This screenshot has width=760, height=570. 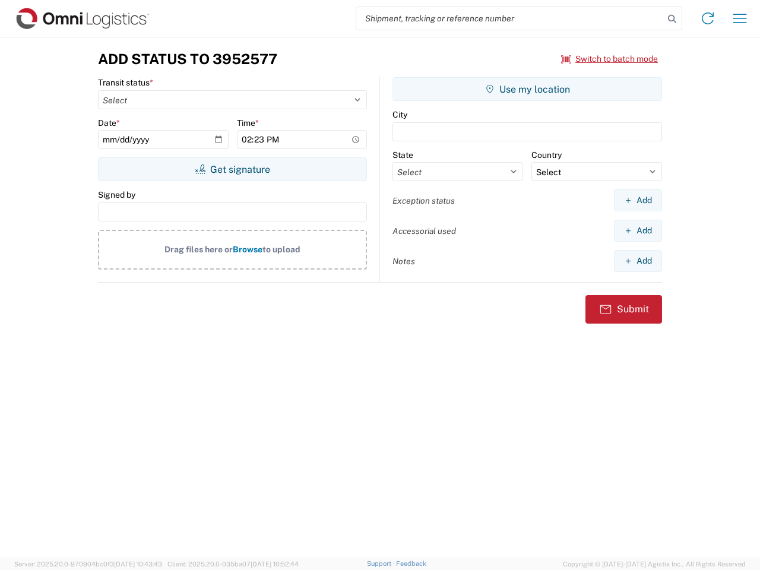 I want to click on span: Server: 2025.20.0-970904bc0f3, so click(x=88, y=564).